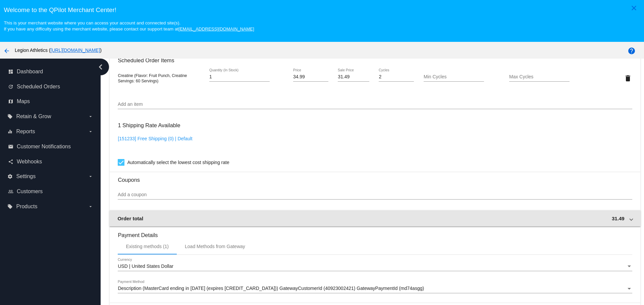 This screenshot has width=644, height=305. Describe the element at coordinates (26, 207) in the screenshot. I see `span: Products` at that location.